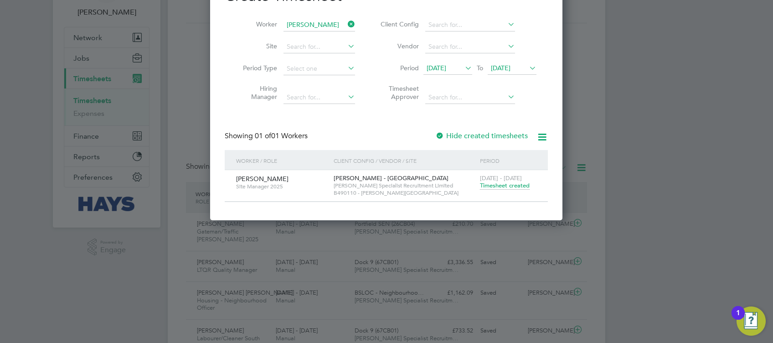  I want to click on div: Client Config / Vendor / Site, so click(404, 160).